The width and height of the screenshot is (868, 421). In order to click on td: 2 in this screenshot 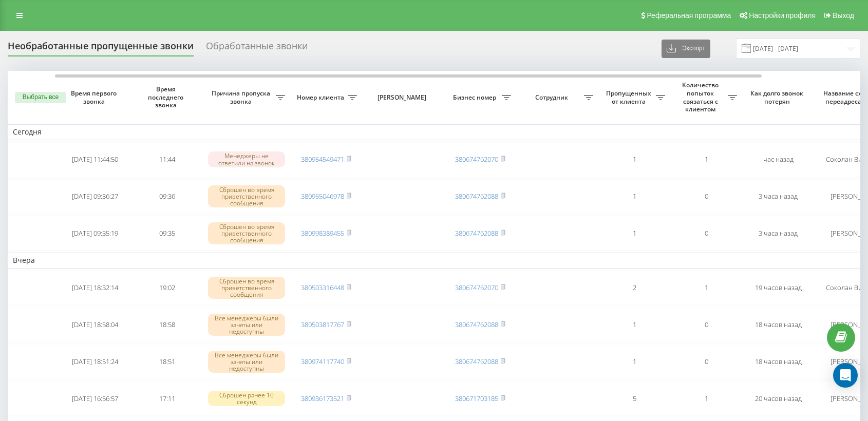, I will do `click(635, 288)`.